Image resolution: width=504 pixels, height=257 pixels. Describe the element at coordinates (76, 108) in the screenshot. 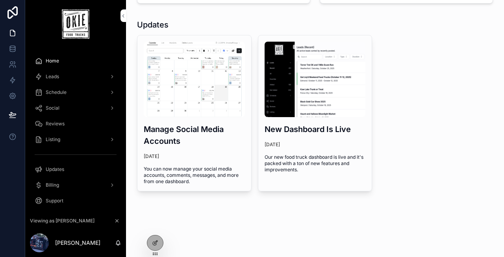

I see `a: Social` at that location.